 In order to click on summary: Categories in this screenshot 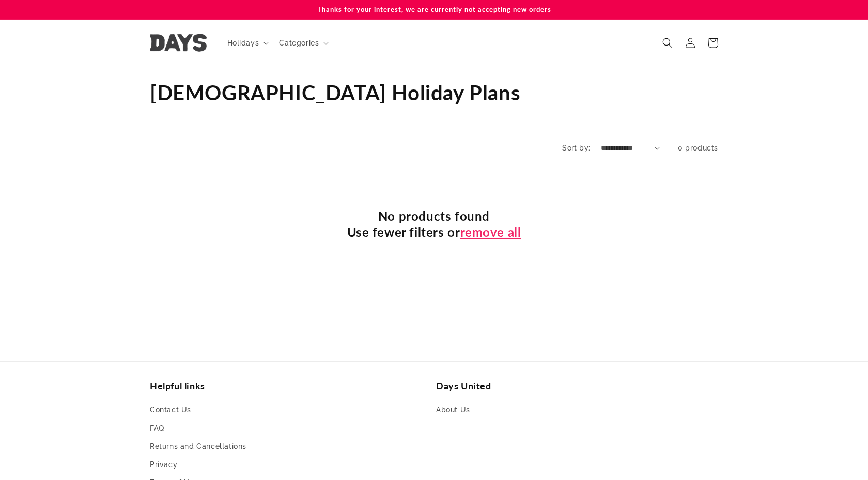, I will do `click(303, 43)`.